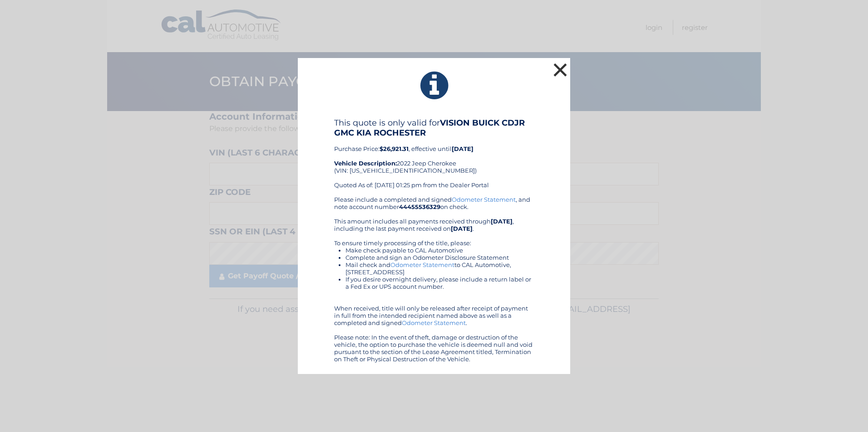 This screenshot has height=432, width=868. What do you see at coordinates (439, 283) in the screenshot?
I see `li: If you desire overnight delivery, please include a return label or a Fed Ex or UPS account number.` at bounding box center [439, 283].